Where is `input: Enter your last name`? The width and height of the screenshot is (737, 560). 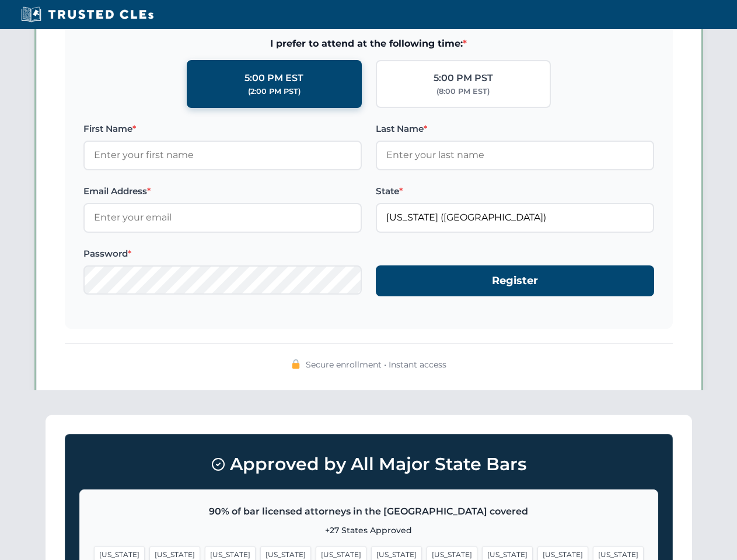 input: Enter your last name is located at coordinates (515, 155).